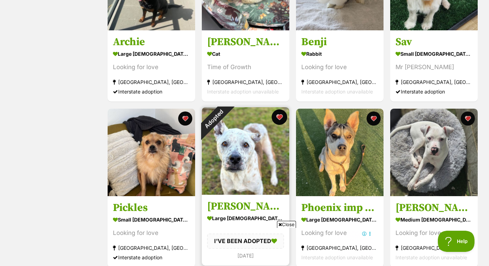 The width and height of the screenshot is (489, 266). What do you see at coordinates (340, 208) in the screenshot?
I see `h3: Phoenix imp 1274` at bounding box center [340, 208].